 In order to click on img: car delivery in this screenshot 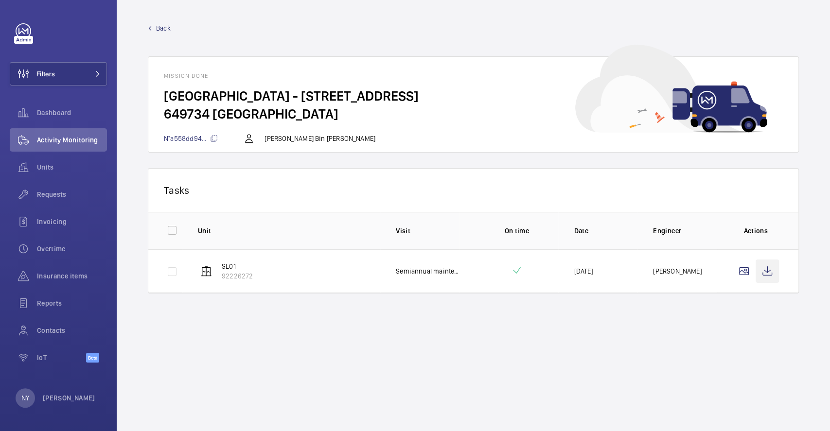, I will do `click(671, 89)`.